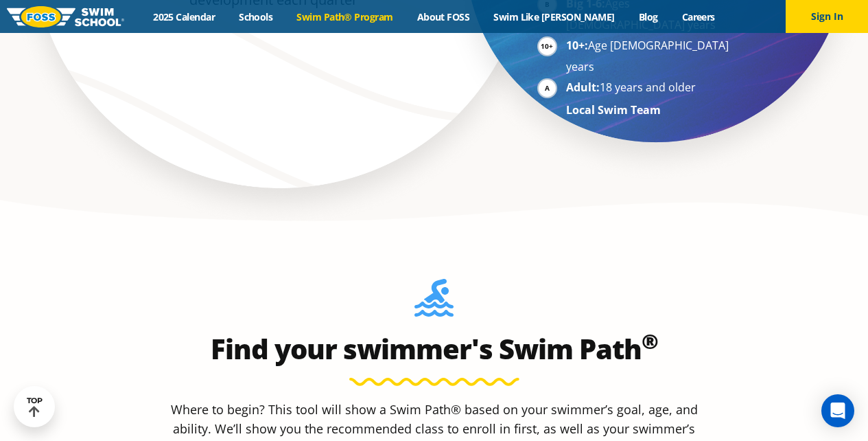  I want to click on img: Foss-Location-Swimming-Pool-Person.svg, so click(434, 302).